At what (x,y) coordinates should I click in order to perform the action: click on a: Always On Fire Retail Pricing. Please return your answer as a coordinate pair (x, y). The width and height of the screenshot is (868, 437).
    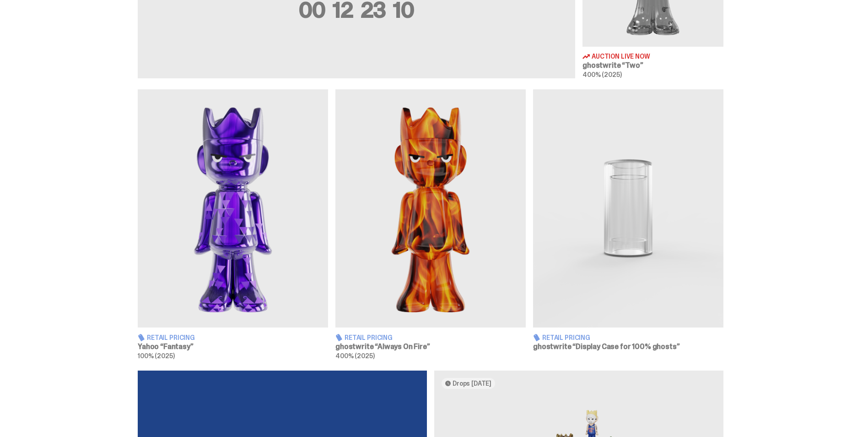
    Looking at the image, I should click on (431, 224).